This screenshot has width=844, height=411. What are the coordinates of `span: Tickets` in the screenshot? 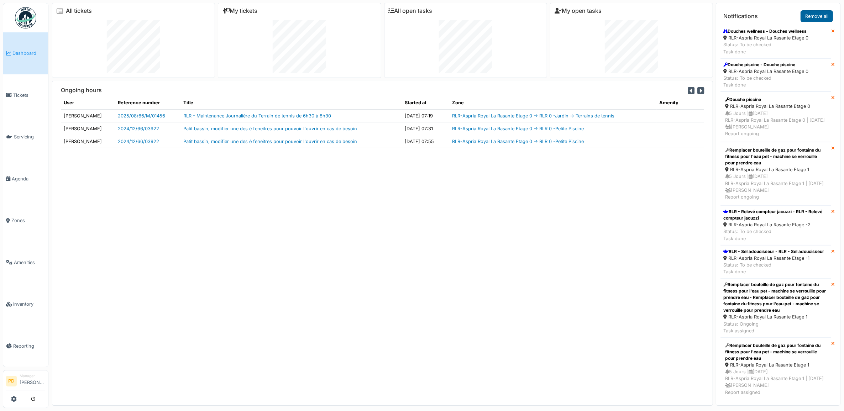 It's located at (29, 95).